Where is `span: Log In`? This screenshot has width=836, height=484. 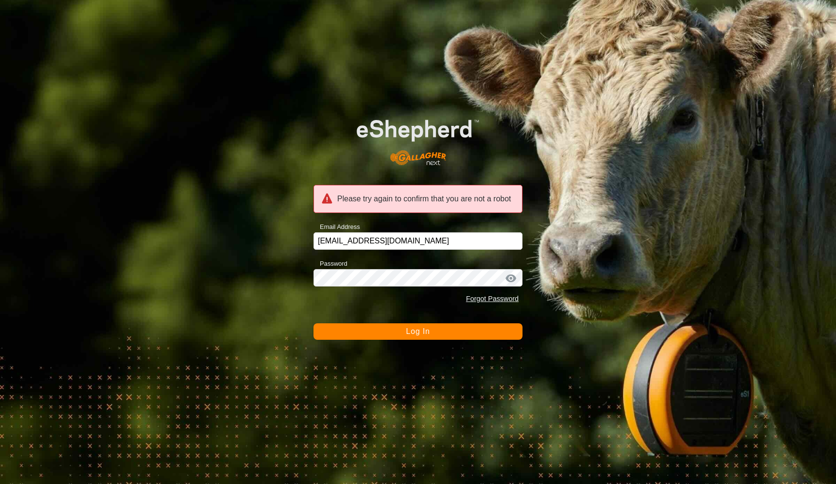
span: Log In is located at coordinates (418, 331).